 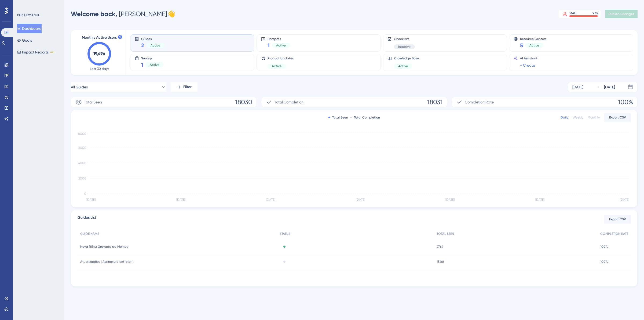 What do you see at coordinates (99, 69) in the screenshot?
I see `span: Last 30 days` at bounding box center [99, 69].